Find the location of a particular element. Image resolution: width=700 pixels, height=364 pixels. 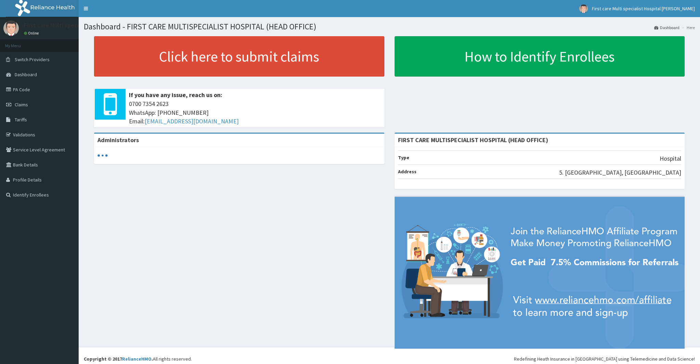

a: Dashboard is located at coordinates (667, 27).